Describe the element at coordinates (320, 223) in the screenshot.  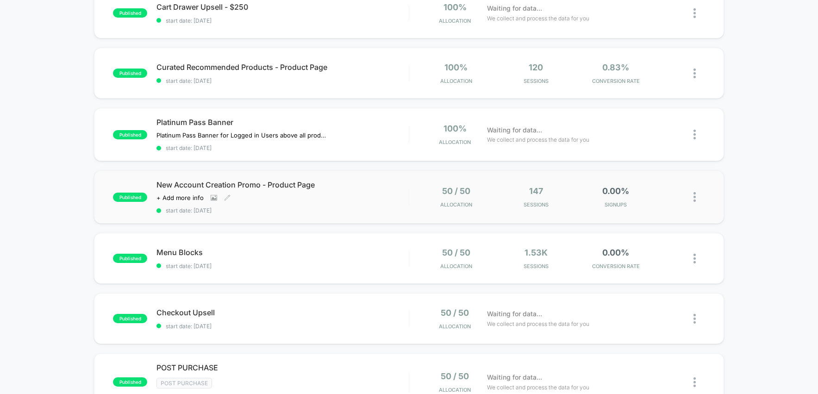
I see `div: Duration` at that location.